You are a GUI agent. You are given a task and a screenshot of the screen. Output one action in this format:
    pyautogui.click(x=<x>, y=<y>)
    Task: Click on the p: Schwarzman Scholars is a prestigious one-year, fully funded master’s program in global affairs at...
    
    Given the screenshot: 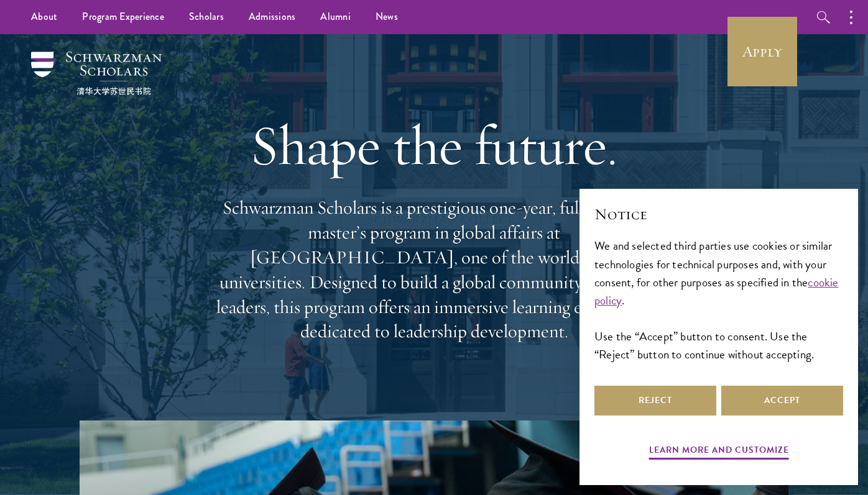 What is the action you would take?
    pyautogui.click(x=434, y=270)
    